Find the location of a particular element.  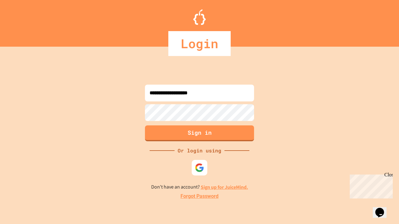

div: Chat with us now!Close is located at coordinates (23, 21).